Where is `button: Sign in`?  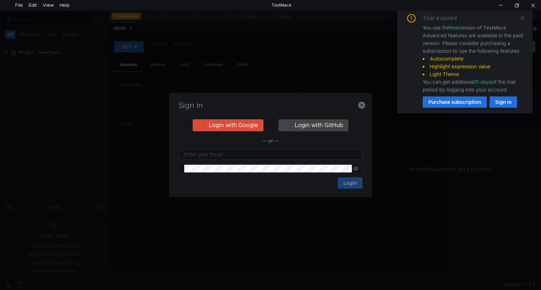
button: Sign in is located at coordinates (504, 102).